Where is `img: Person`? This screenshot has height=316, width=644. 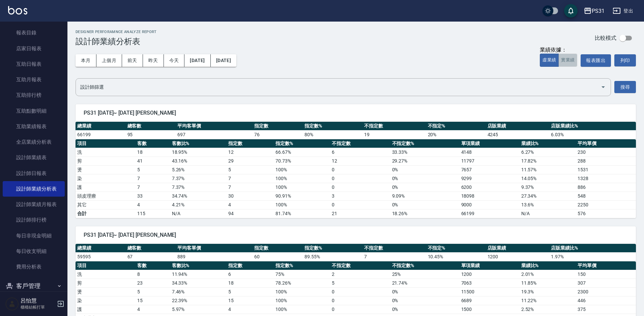 img: Person is located at coordinates (12, 304).